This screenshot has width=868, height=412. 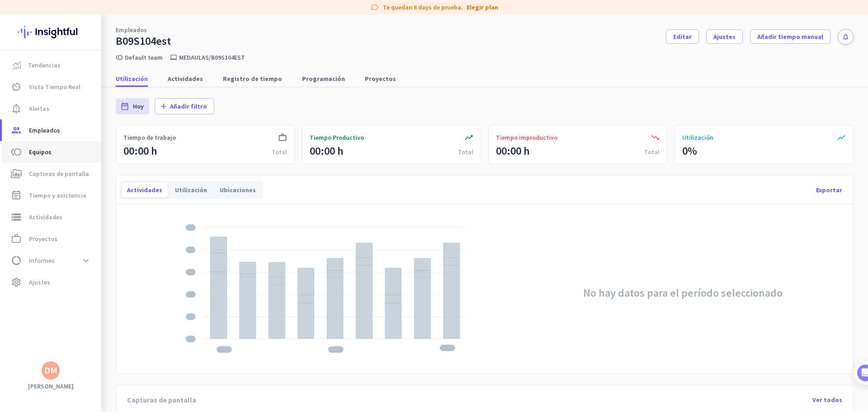 I want to click on i: show_chart, so click(x=841, y=137).